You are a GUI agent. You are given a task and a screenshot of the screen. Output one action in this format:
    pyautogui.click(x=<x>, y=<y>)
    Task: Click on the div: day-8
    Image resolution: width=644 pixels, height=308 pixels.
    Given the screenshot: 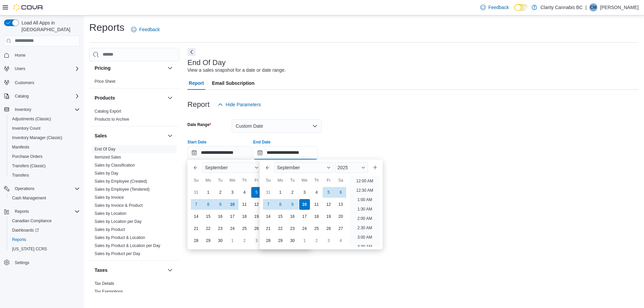 What is the action you would take?
    pyautogui.click(x=281, y=205)
    